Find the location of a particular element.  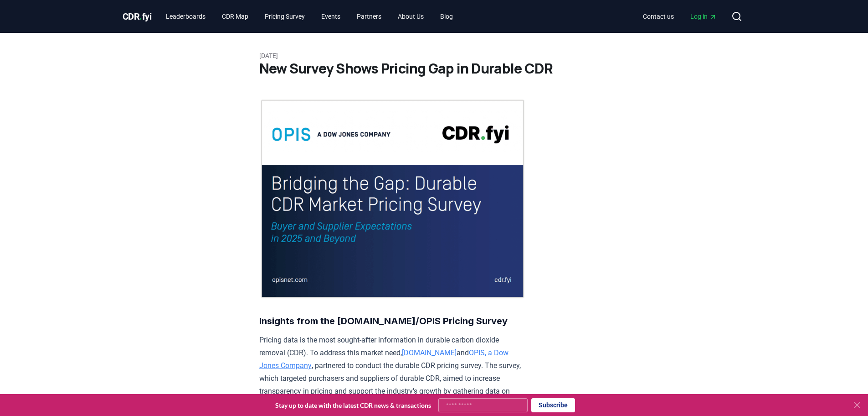

a: Events is located at coordinates (331, 16).